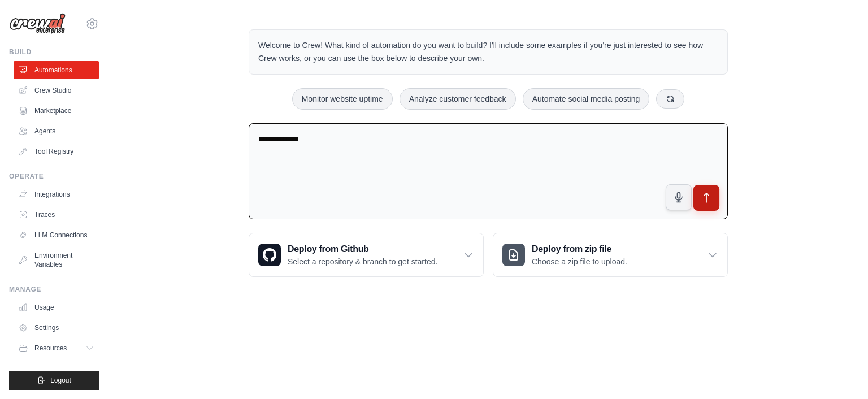 The height and width of the screenshot is (399, 868). Describe the element at coordinates (56, 151) in the screenshot. I see `a: Tool Registry` at that location.